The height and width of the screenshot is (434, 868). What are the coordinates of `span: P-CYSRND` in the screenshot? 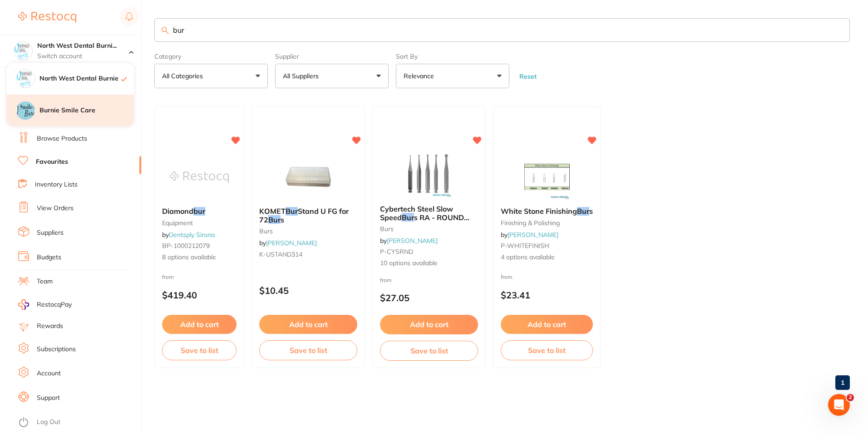 It's located at (396, 251).